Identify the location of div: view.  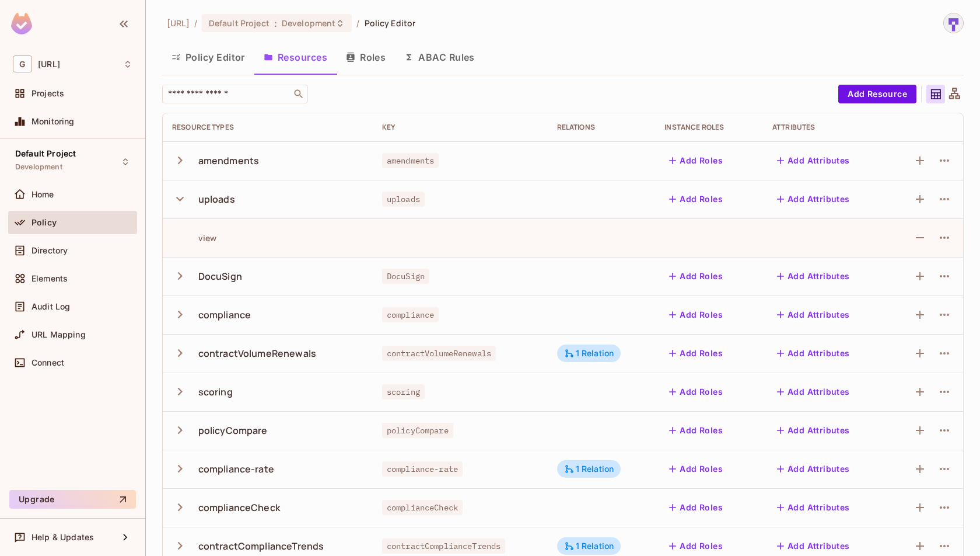
(195, 237).